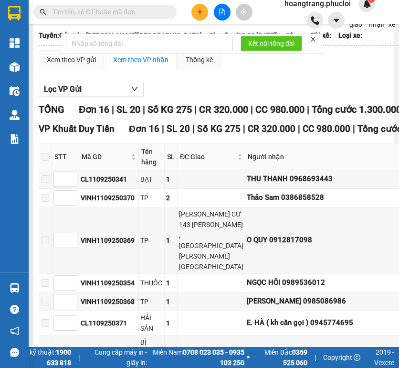 The width and height of the screenshot is (399, 368). Describe the element at coordinates (171, 157) in the screenshot. I see `th: SL` at that location.